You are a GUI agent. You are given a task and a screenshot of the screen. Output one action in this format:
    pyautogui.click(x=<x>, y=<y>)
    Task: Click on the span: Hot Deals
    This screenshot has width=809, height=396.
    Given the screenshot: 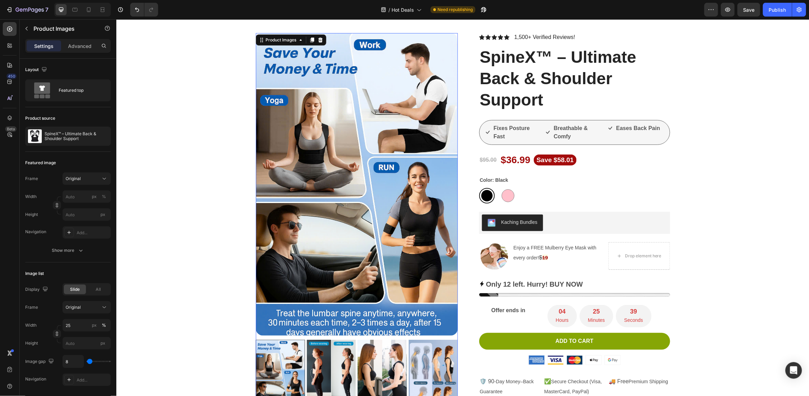 What is the action you would take?
    pyautogui.click(x=402, y=10)
    